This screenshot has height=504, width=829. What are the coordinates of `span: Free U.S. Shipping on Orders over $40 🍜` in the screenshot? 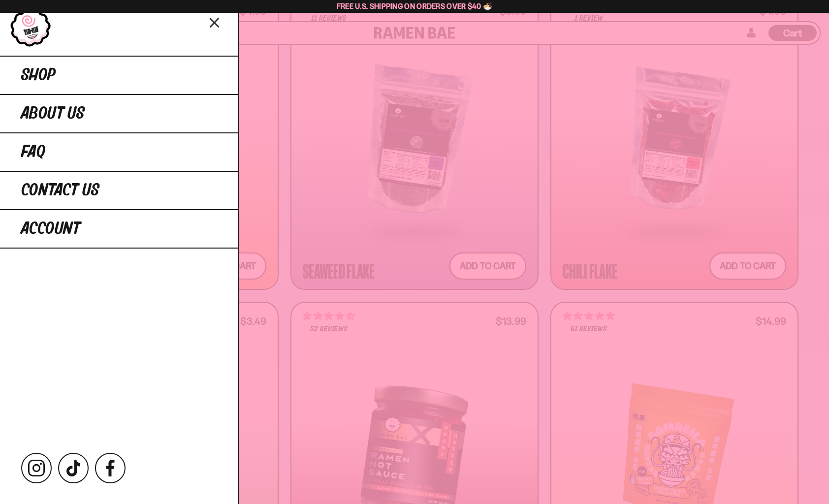 It's located at (414, 6).